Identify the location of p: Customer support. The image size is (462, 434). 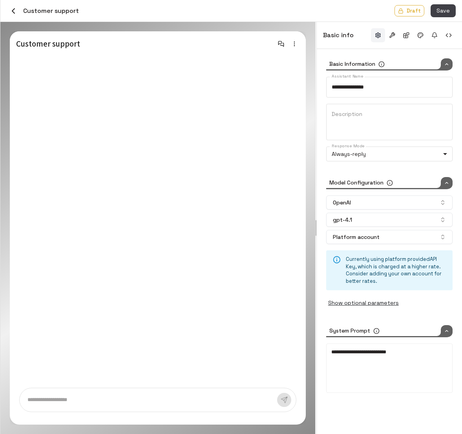
(122, 44).